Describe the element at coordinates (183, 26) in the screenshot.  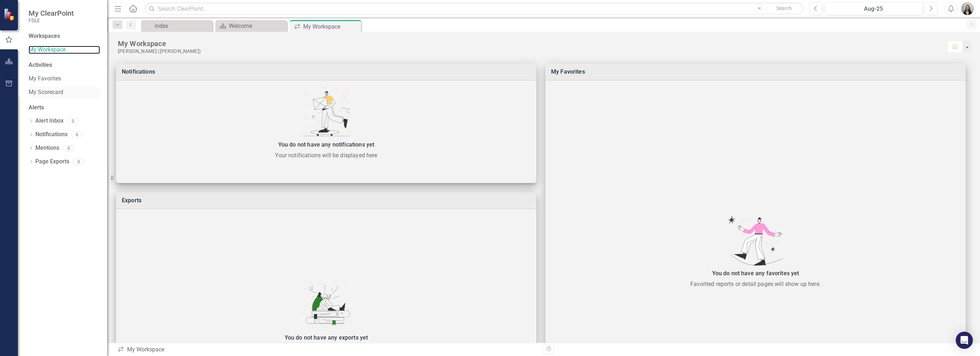
I see `div: index` at that location.